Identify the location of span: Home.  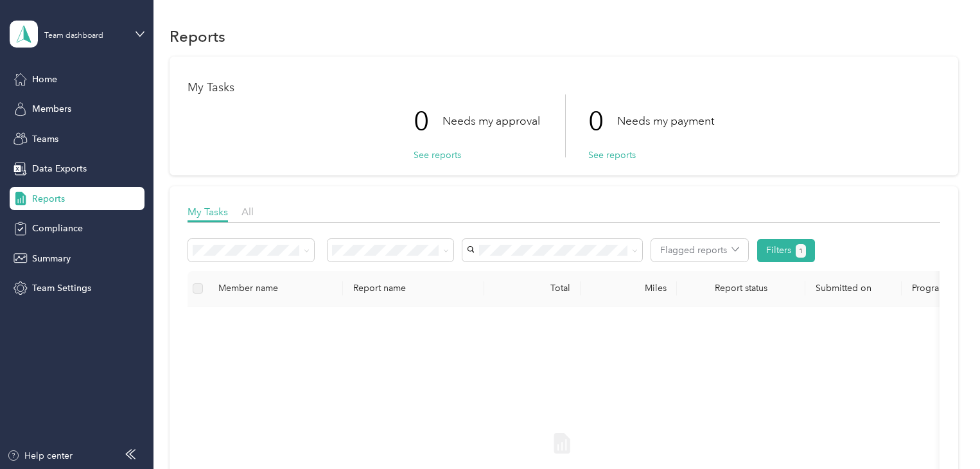
(45, 79).